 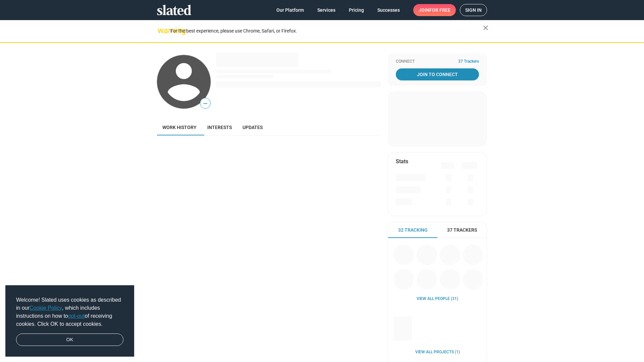 What do you see at coordinates (253, 127) in the screenshot?
I see `a: Updates` at bounding box center [253, 127].